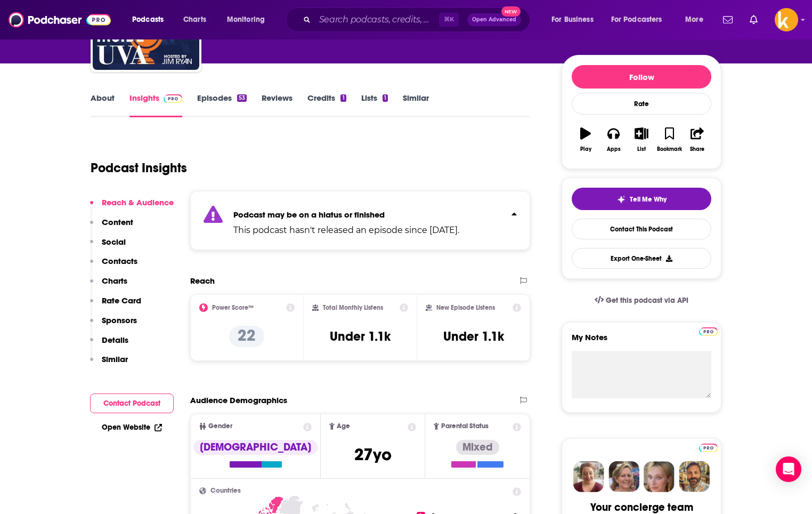 This screenshot has height=514, width=812. Describe the element at coordinates (147, 19) in the screenshot. I see `span: Podcasts` at that location.